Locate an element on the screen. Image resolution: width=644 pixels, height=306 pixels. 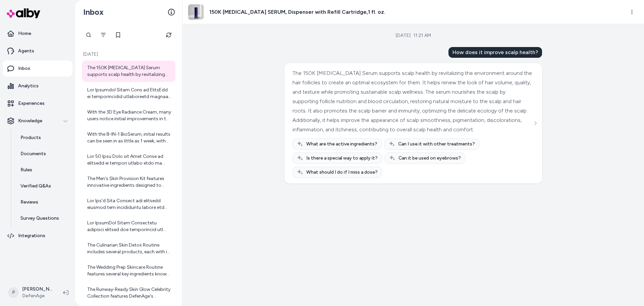
div: Lor Ipsumdol Sitam Cons ad ElitsEdd ei temporincidid utlaboreetd magnaal en ad m veniamqui nostru... is located at coordinates (130, 93).